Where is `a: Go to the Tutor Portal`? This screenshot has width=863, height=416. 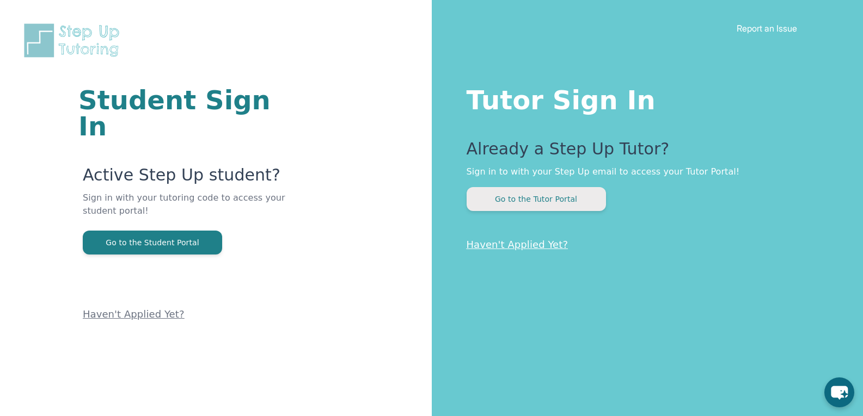 a: Go to the Tutor Portal is located at coordinates (536, 199).